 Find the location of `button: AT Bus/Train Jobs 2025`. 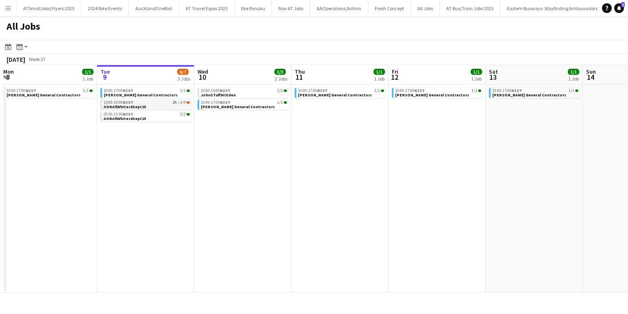

button: AT Bus/Train Jobs 2025 is located at coordinates (470, 8).